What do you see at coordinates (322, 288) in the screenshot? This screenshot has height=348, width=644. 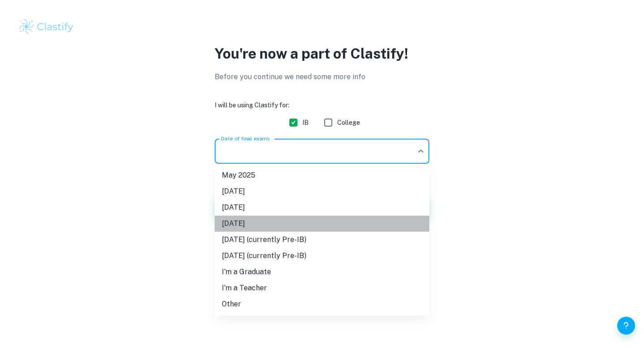 I see `li: I'm a Teacher` at bounding box center [322, 288].